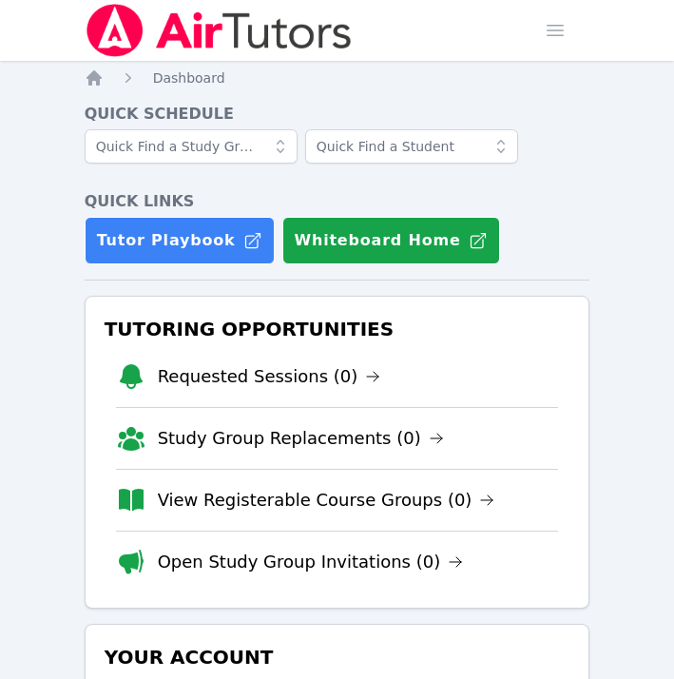 The width and height of the screenshot is (674, 679). Describe the element at coordinates (337, 114) in the screenshot. I see `h4: Quick Schedule` at that location.